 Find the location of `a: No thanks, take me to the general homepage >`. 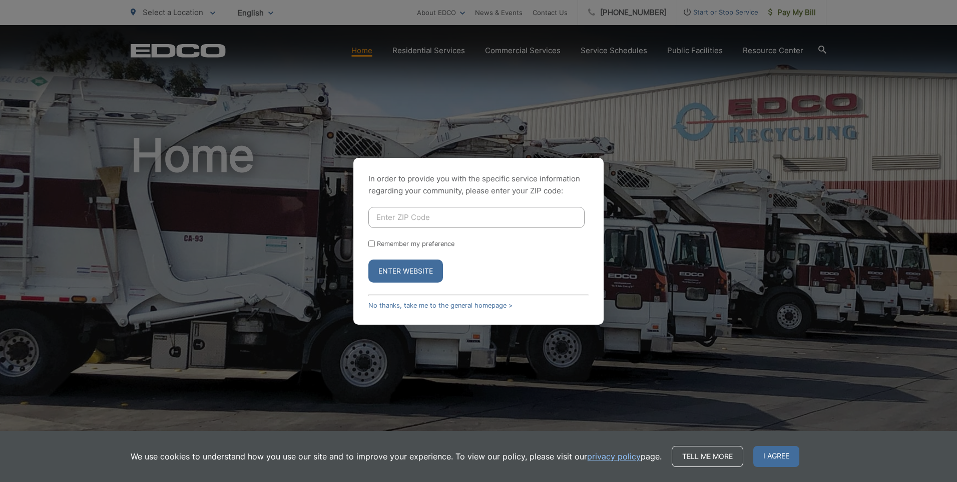

a: No thanks, take me to the general homepage > is located at coordinates (441, 305).